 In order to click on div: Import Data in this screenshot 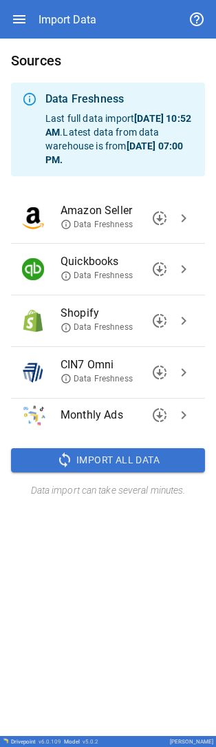, I will do `click(67, 19)`.